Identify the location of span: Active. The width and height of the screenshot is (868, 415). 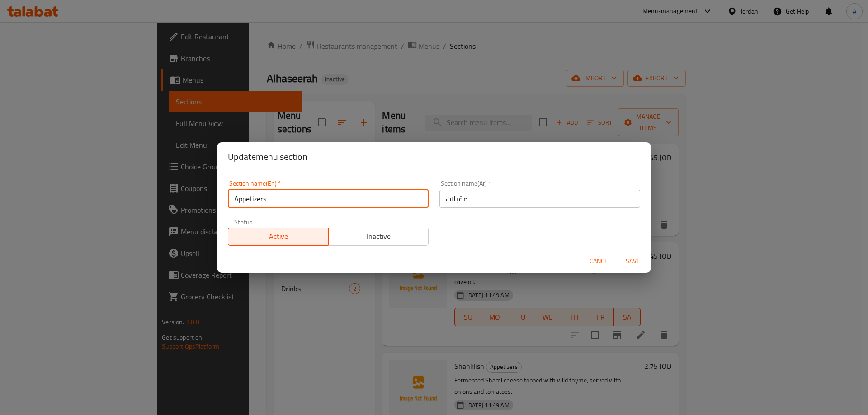
(278, 237).